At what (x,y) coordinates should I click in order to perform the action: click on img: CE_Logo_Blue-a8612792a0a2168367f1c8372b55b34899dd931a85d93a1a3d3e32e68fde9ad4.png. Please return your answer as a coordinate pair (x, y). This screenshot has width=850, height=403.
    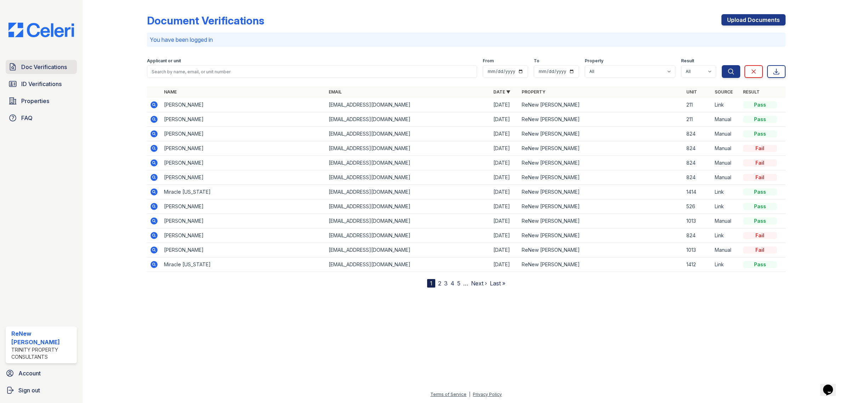
    Looking at the image, I should click on (41, 30).